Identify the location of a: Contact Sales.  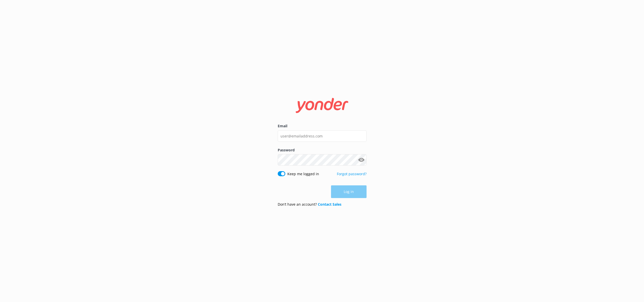
(330, 204).